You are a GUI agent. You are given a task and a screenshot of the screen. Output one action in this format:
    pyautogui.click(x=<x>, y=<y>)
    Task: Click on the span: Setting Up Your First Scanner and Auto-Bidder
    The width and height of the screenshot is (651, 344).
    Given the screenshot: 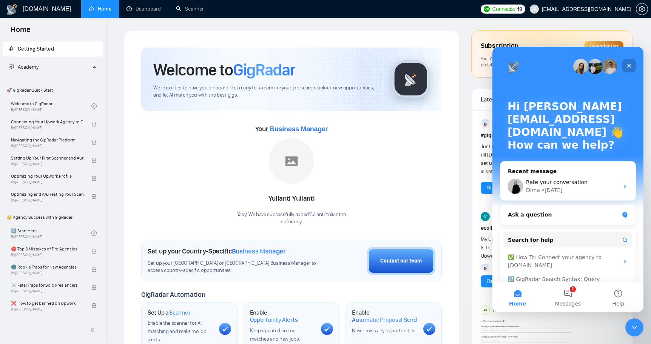 What is the action you would take?
    pyautogui.click(x=47, y=158)
    